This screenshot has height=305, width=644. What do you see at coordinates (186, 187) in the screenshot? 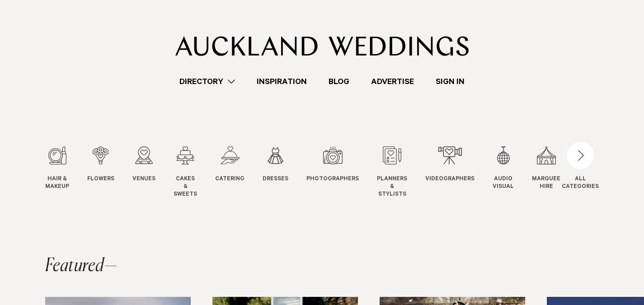
I see `span: Cakes & Sweets` at bounding box center [186, 187].